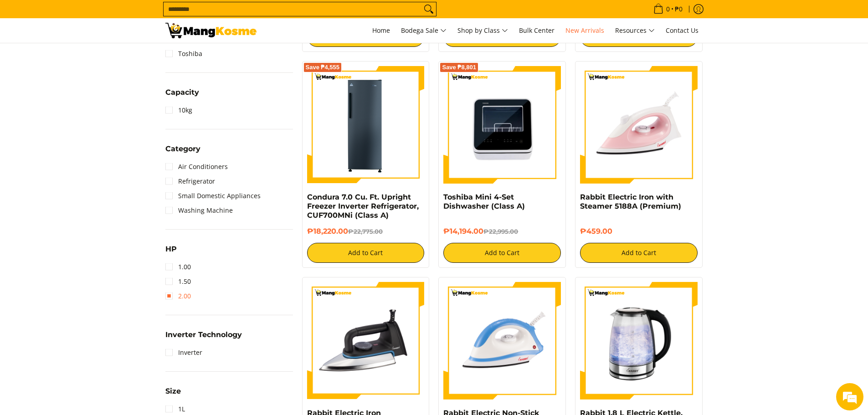 Image resolution: width=868 pixels, height=415 pixels. Describe the element at coordinates (502, 341) in the screenshot. I see `img: https://mangkosme.com/products/rabbit-electric-non-stick-dry-iron-5188c-class-a` at that location.